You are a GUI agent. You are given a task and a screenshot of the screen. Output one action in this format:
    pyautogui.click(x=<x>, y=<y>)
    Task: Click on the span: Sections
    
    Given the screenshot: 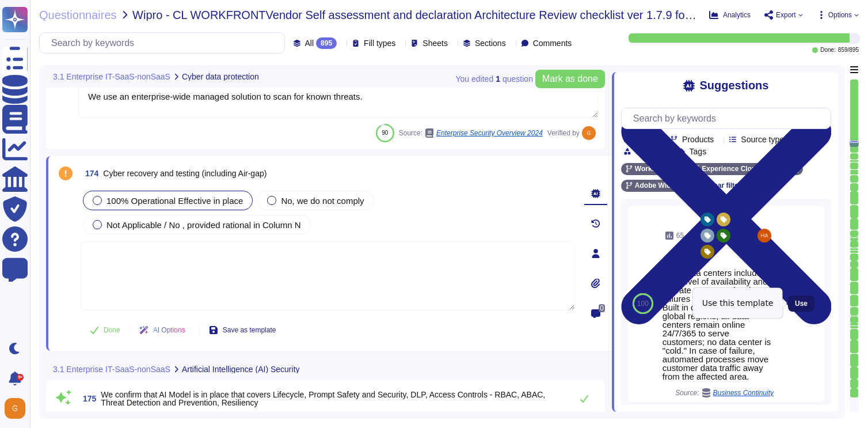 What is the action you would take?
    pyautogui.click(x=490, y=43)
    